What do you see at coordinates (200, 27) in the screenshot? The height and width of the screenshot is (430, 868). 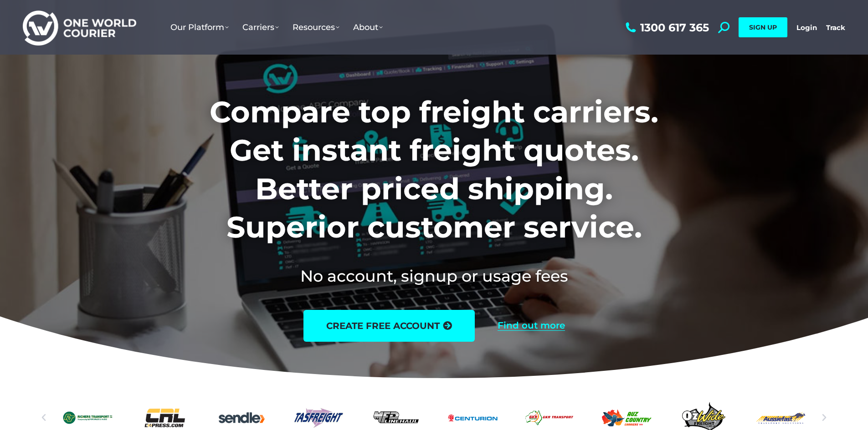 I see `span: Our Platform` at bounding box center [200, 27].